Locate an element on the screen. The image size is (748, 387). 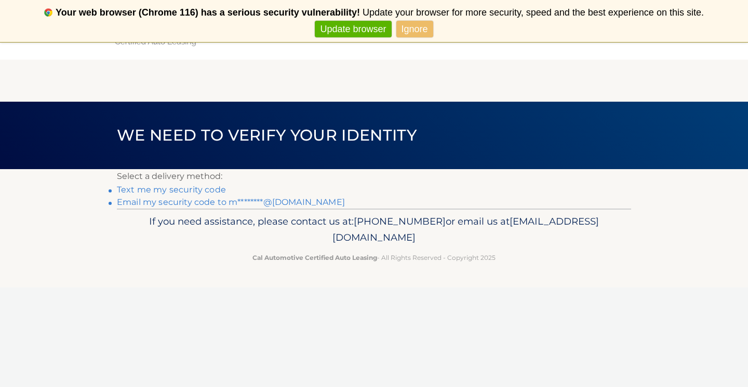
span: We need to verify your identity is located at coordinates (266, 135).